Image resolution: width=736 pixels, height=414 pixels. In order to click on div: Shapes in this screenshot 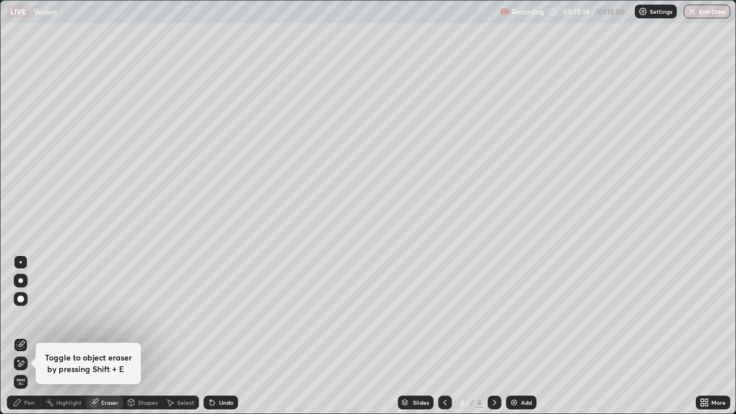, I will do `click(148, 403)`.